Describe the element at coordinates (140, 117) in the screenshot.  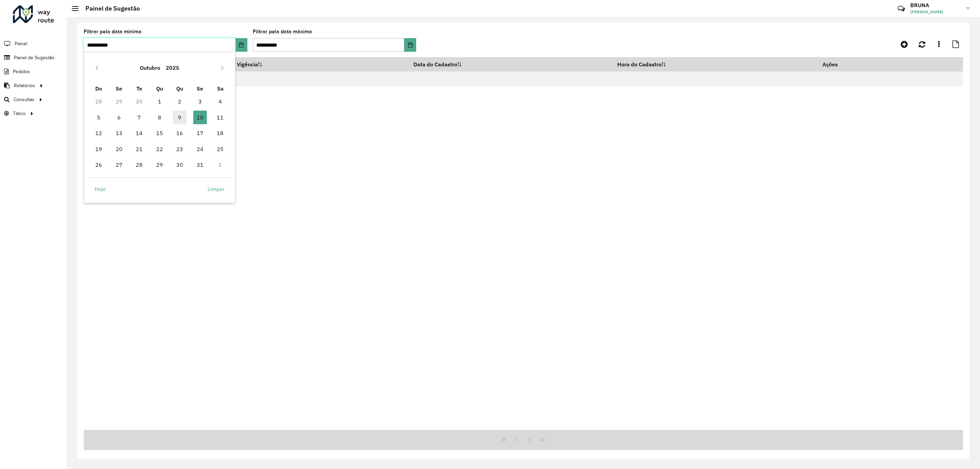
I see `td: 7` at that location.